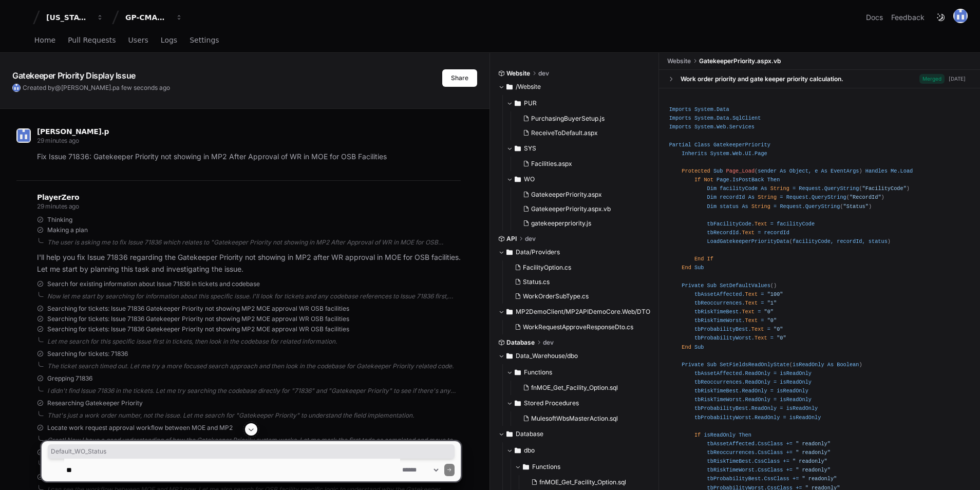 This screenshot has height=490, width=980. What do you see at coordinates (723, 180) in the screenshot?
I see `span: Page` at bounding box center [723, 180].